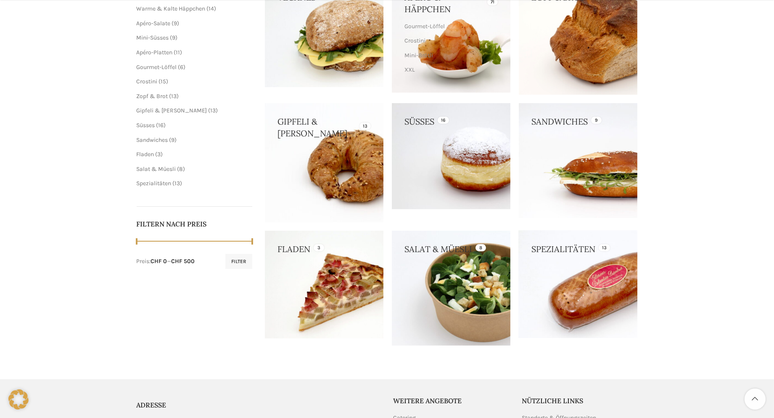  Describe the element at coordinates (171, 8) in the screenshot. I see `span: Warme & Kalte Häppchen` at that location.